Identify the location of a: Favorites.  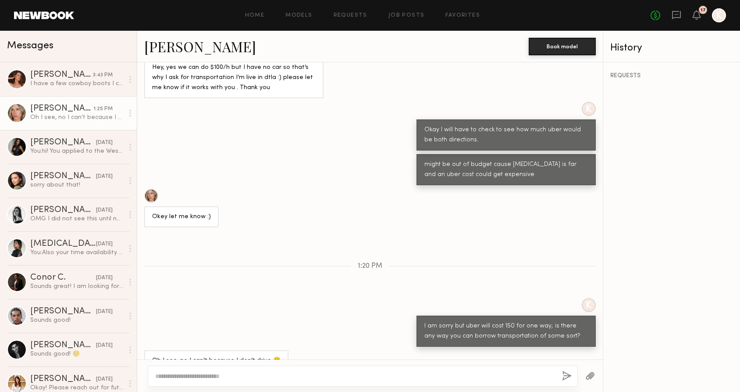
(463, 15).